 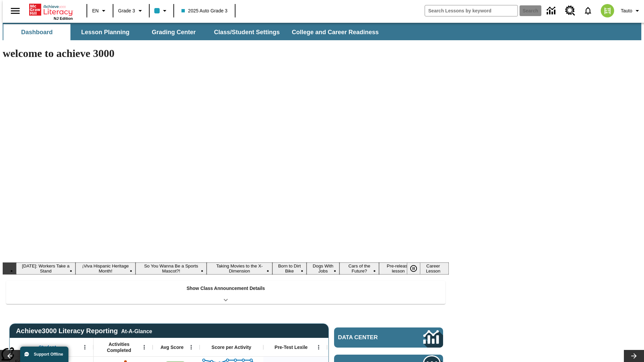 What do you see at coordinates (291, 347) in the screenshot?
I see `span: Pre-Test Lexile` at bounding box center [291, 347].